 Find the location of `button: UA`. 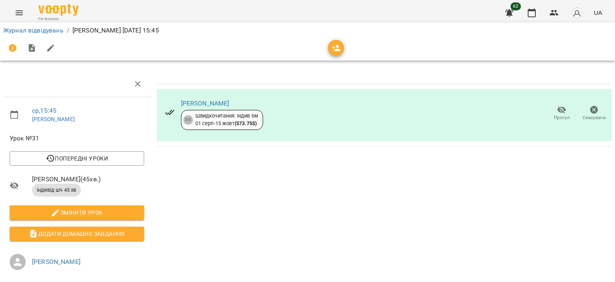

button: UA is located at coordinates (598, 12).